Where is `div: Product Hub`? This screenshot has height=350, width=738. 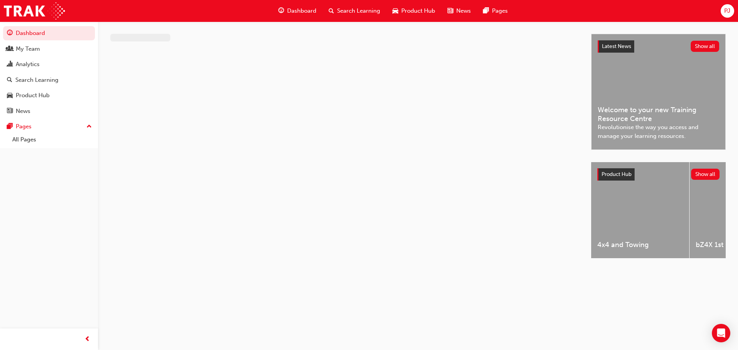 div: Product Hub is located at coordinates (33, 95).